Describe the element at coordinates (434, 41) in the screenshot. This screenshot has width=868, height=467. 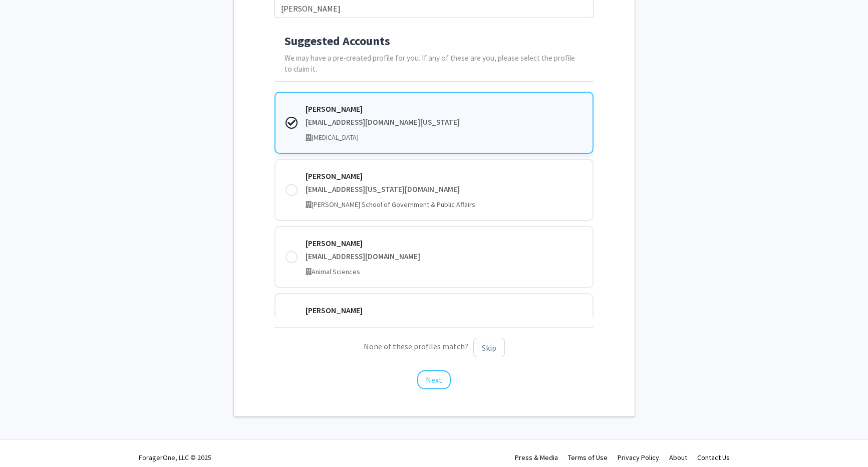
I see `h4: Suggested Accounts` at that location.